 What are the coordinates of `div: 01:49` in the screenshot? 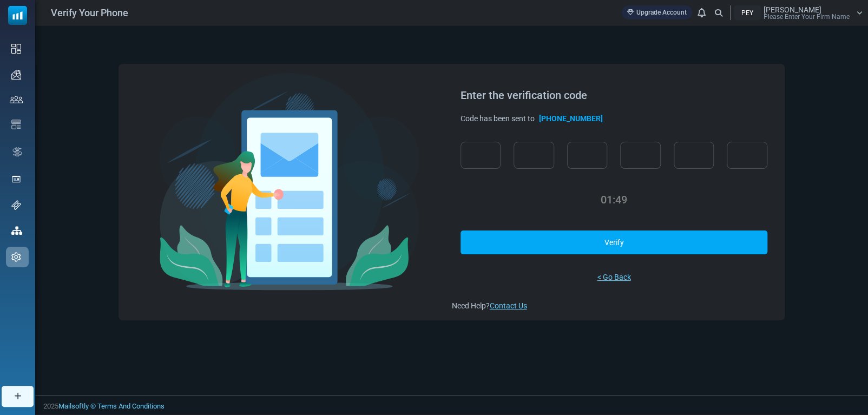 It's located at (614, 200).